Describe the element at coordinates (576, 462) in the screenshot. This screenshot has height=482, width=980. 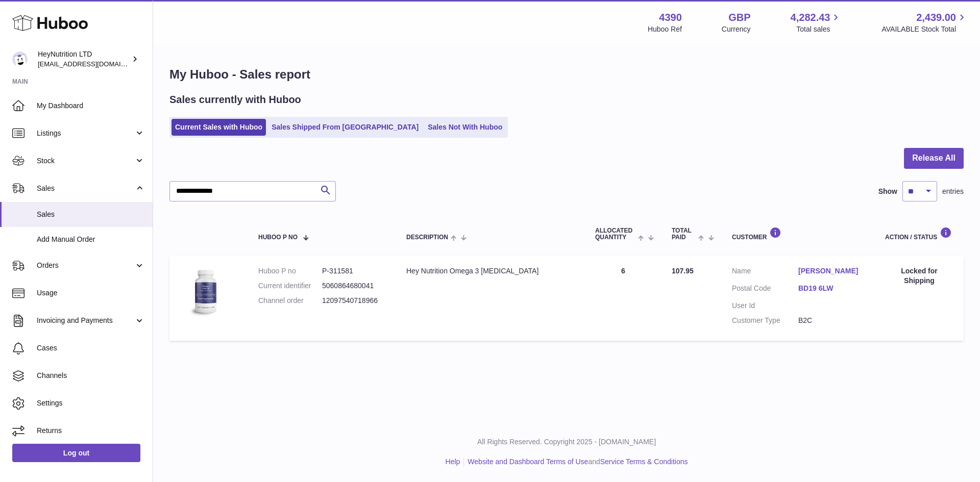
I see `li: and` at that location.